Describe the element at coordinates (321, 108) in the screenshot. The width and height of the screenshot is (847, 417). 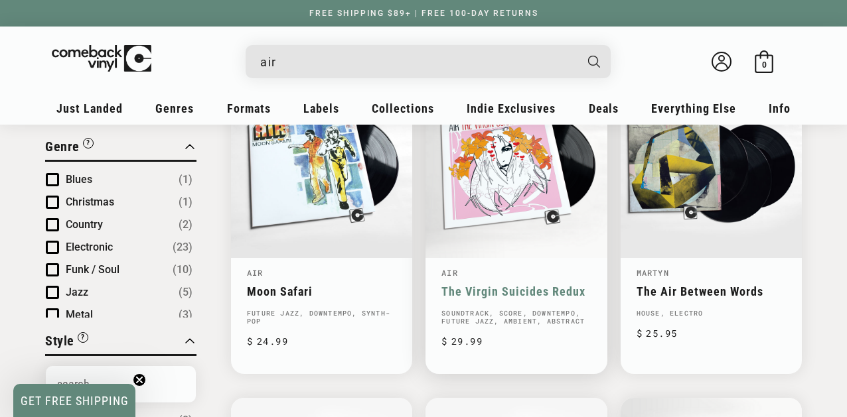
I see `span: Labels` at that location.